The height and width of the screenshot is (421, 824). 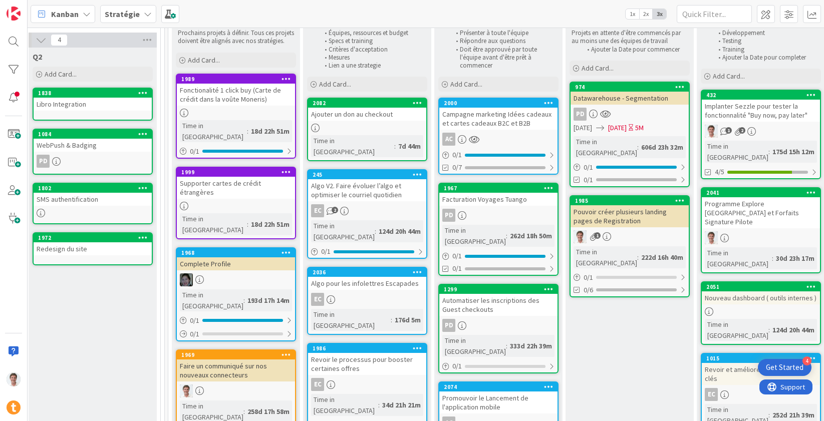 I want to click on div: 2036Algo pour les infolettres Escapades, so click(x=367, y=279).